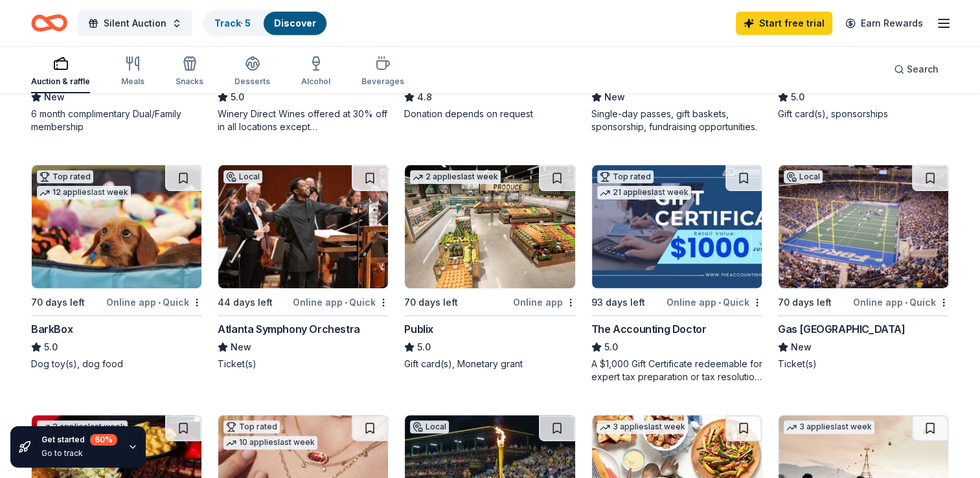  What do you see at coordinates (644, 193) in the screenshot?
I see `div: 21 applies last week` at bounding box center [644, 193].